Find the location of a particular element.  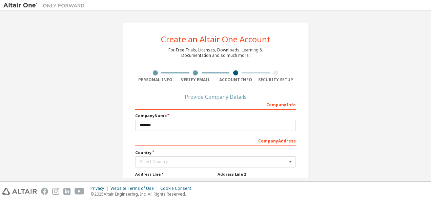

label: Address Line 1 is located at coordinates (174, 174).